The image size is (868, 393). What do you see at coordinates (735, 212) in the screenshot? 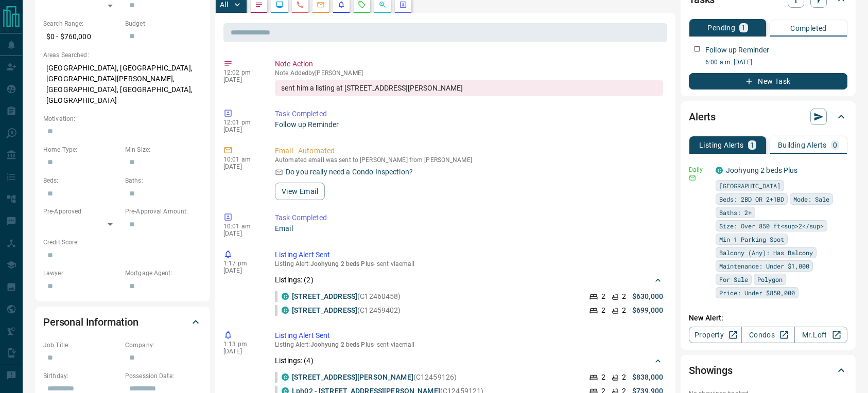
I see `span: Baths: 2+` at bounding box center [735, 212].